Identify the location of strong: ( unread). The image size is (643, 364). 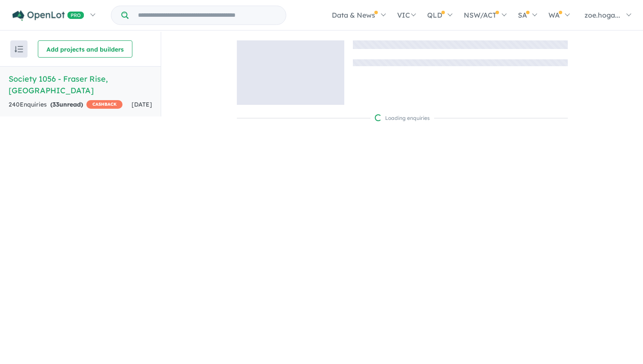
(67, 105).